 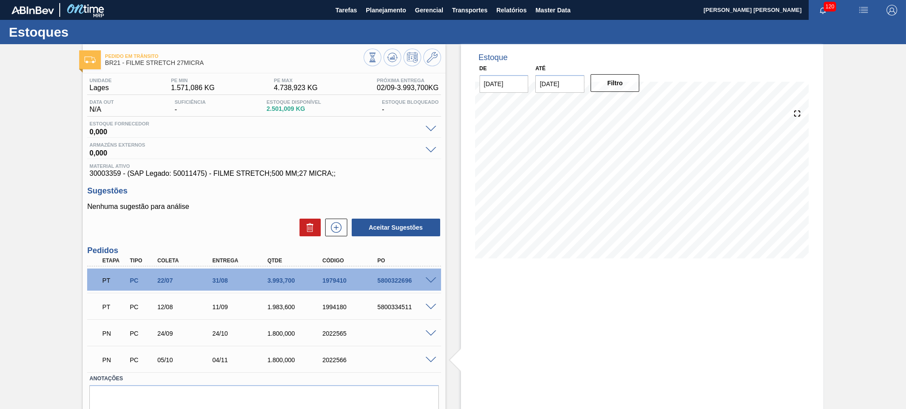 I want to click on span: Estoque Bloqueado, so click(x=410, y=102).